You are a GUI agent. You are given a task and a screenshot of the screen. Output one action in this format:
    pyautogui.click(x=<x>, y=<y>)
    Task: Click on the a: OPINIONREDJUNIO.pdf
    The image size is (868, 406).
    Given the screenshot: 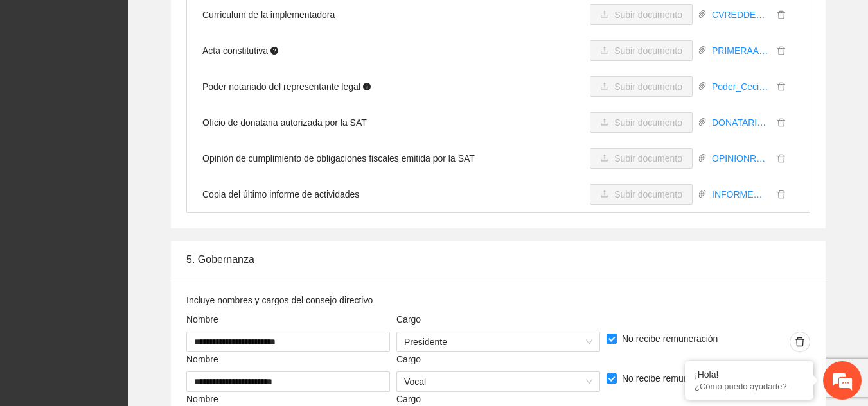 What is the action you would take?
    pyautogui.click(x=740, y=159)
    